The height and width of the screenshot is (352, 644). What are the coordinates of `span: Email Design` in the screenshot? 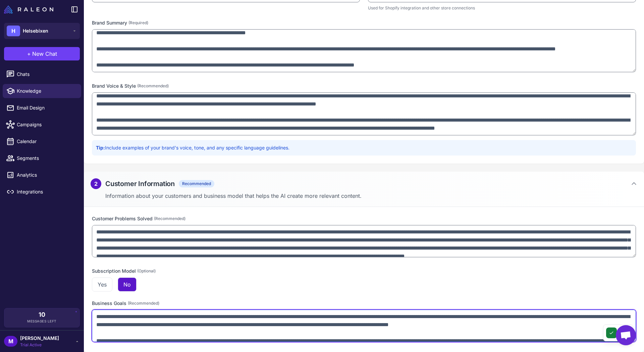 It's located at (47, 108).